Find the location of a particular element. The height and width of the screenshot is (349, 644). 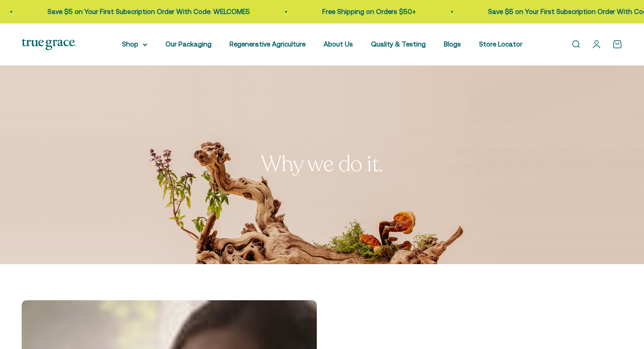

p: Save $5 on Your First Subscription Order With Code: WELCOME5 is located at coordinates (148, 11).